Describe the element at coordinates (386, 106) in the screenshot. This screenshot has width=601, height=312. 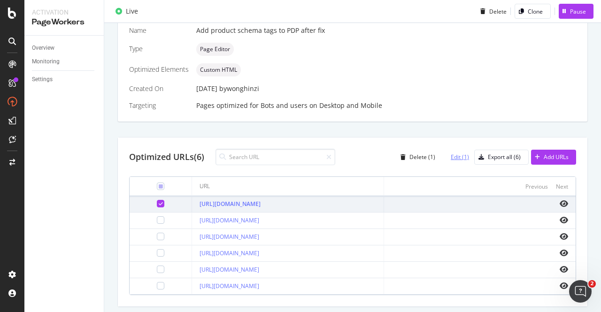
I see `div: Pages optimized for on` at that location.